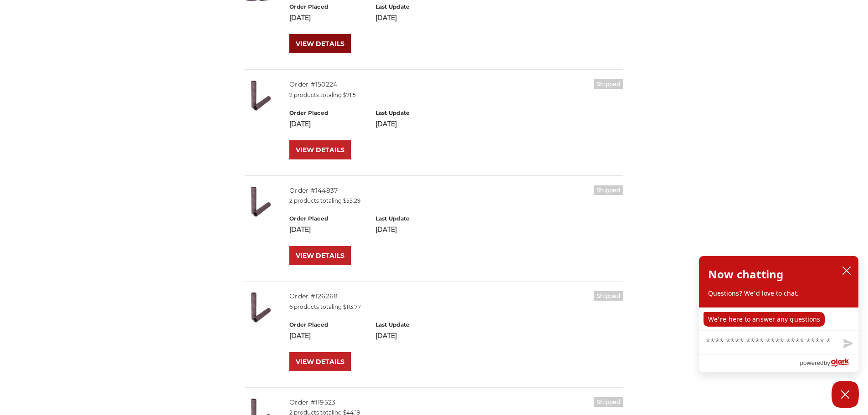 This screenshot has width=868, height=415. I want to click on p: 2 products totaling $55.29, so click(456, 201).